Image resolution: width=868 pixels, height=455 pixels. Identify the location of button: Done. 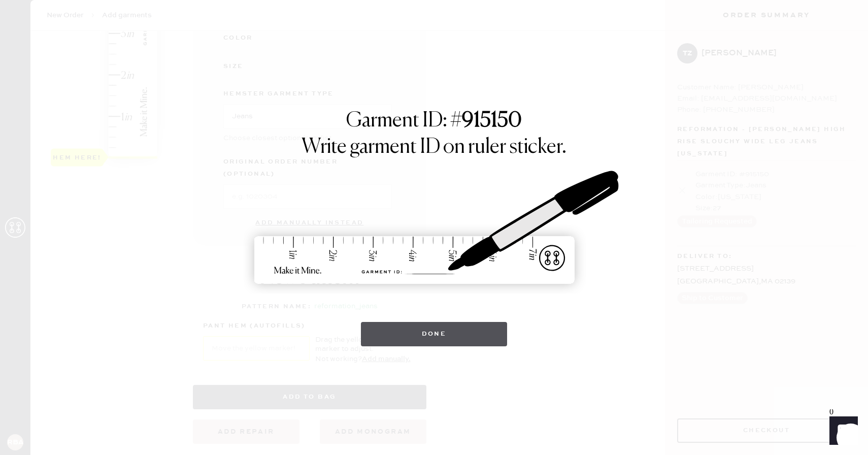
(434, 334).